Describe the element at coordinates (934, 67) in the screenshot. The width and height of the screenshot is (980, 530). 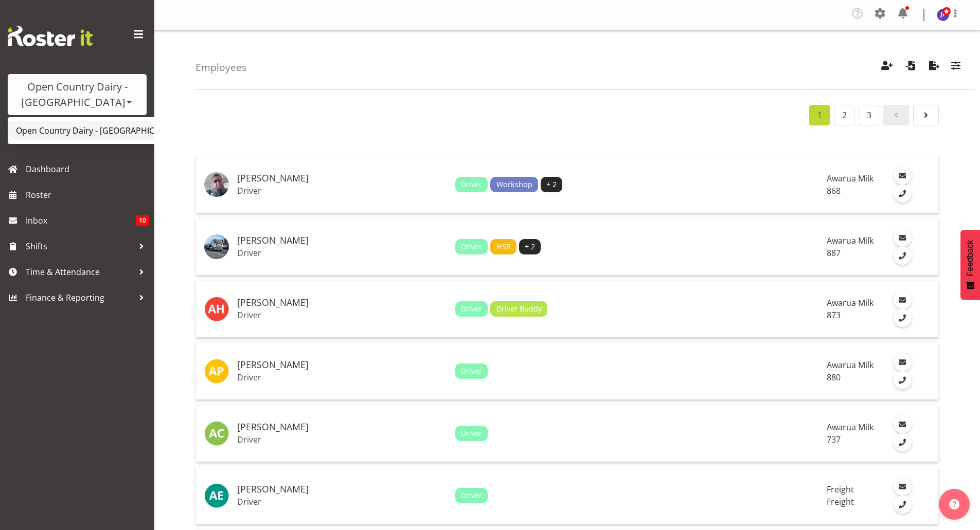
I see `button: Export Employees` at that location.